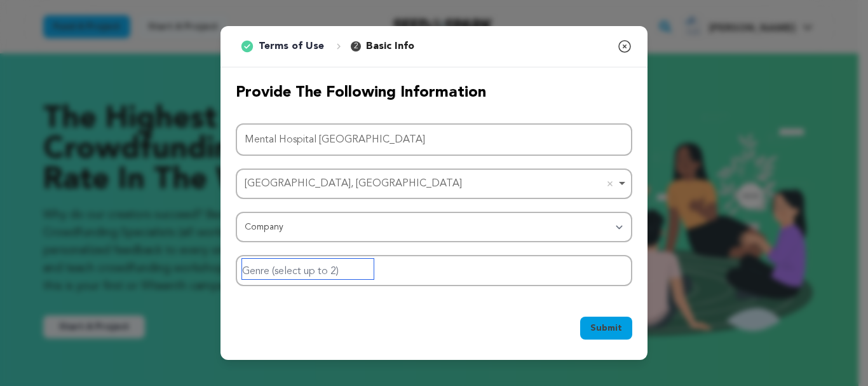  What do you see at coordinates (434, 93) in the screenshot?
I see `h2: Provide the following information` at bounding box center [434, 93].